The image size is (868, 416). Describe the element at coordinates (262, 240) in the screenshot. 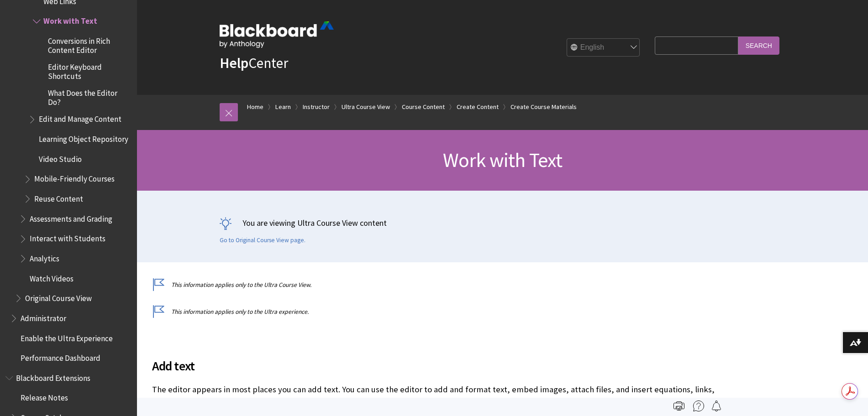

I see `a: Go to Original Course View page.` at that location.